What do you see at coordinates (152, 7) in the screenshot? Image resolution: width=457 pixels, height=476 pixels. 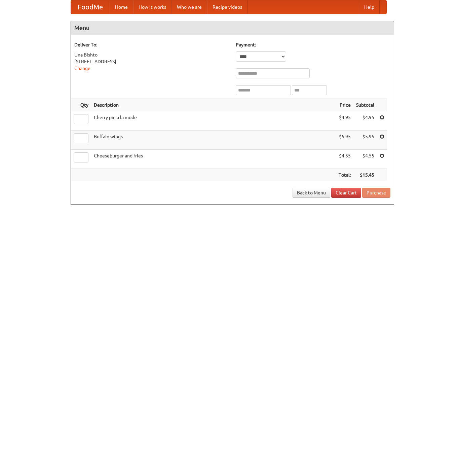 I see `a: How it works` at bounding box center [152, 7].